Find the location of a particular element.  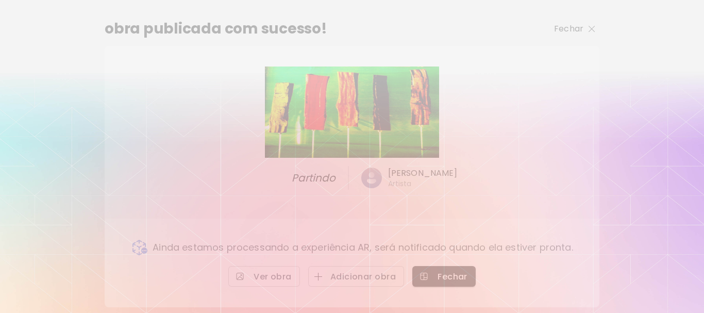

span: Partindo is located at coordinates (302, 178).